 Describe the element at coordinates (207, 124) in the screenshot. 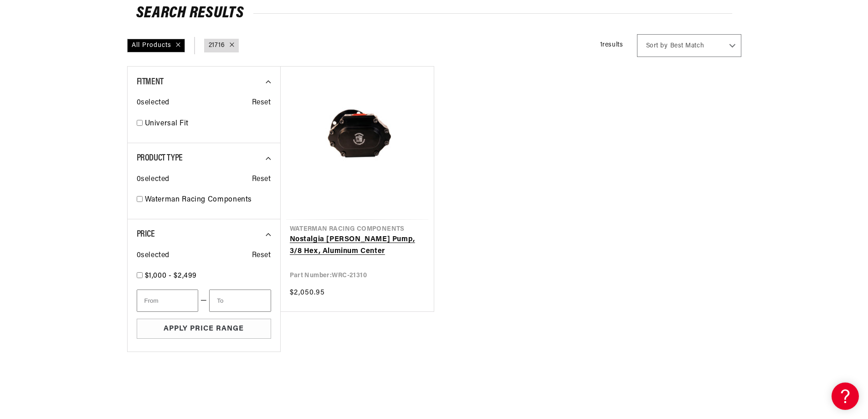

I see `a: Universal Fit` at that location.